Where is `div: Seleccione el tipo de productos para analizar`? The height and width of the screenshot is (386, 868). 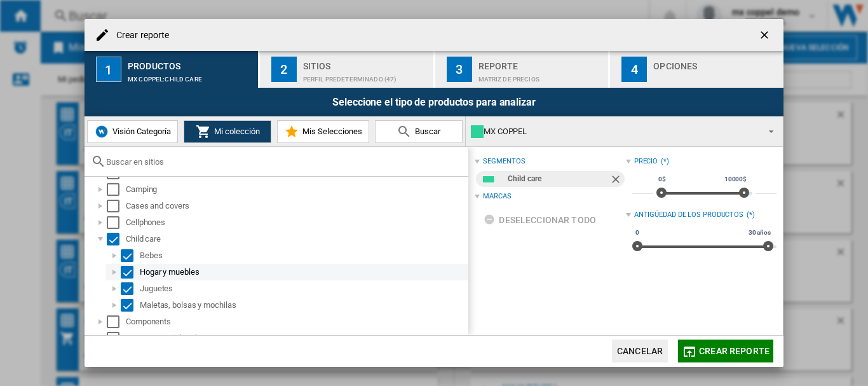
div: Seleccione el tipo de productos para analizar is located at coordinates (434, 102).